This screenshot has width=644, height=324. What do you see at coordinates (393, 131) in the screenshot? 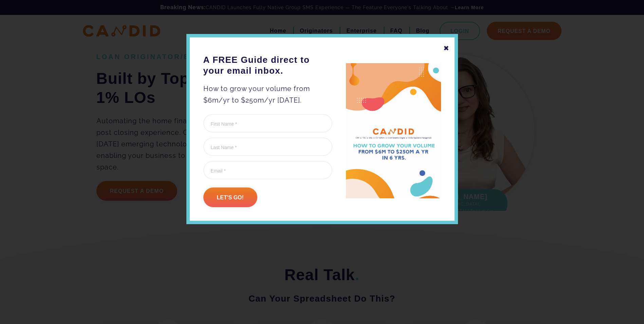
I see `img: A FREE Guide direct to your email inbox.` at bounding box center [393, 131].